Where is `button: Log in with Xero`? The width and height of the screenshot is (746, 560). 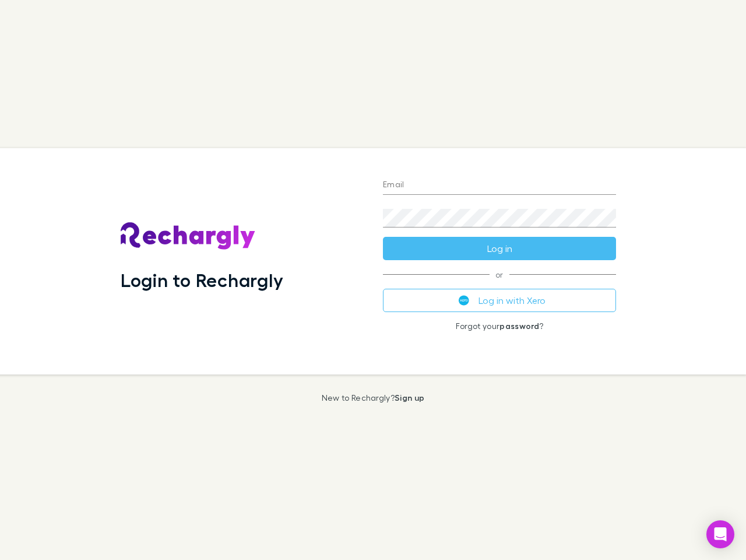 button: Log in with Xero is located at coordinates (500, 300).